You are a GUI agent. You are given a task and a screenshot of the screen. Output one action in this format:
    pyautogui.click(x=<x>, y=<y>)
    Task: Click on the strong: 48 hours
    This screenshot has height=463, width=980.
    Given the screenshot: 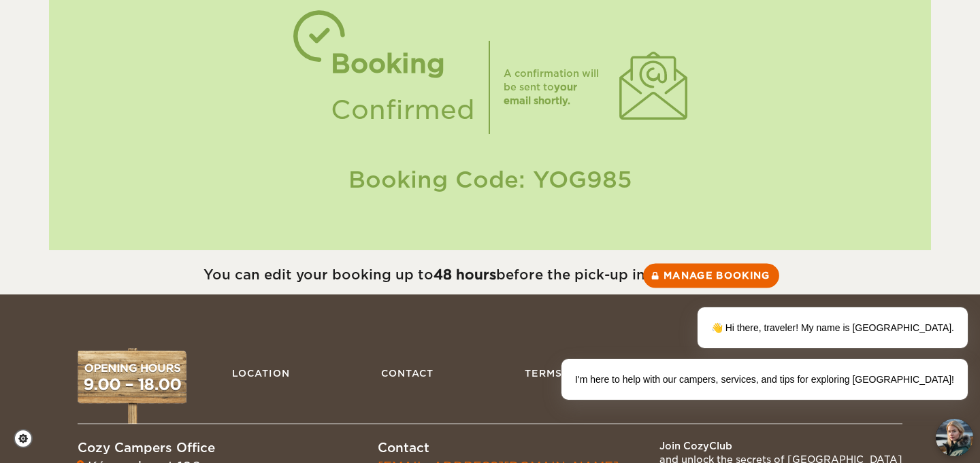 What is the action you would take?
    pyautogui.click(x=465, y=275)
    